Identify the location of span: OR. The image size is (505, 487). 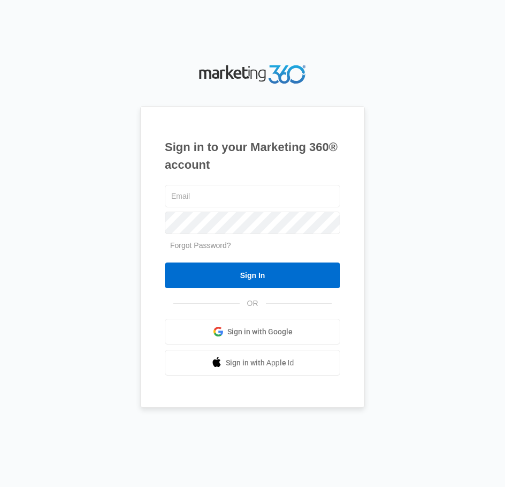
(253, 303).